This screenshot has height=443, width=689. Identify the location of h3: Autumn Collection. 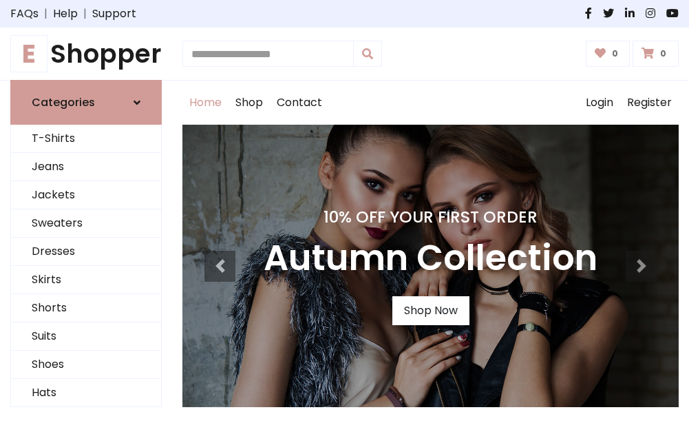
(430, 258).